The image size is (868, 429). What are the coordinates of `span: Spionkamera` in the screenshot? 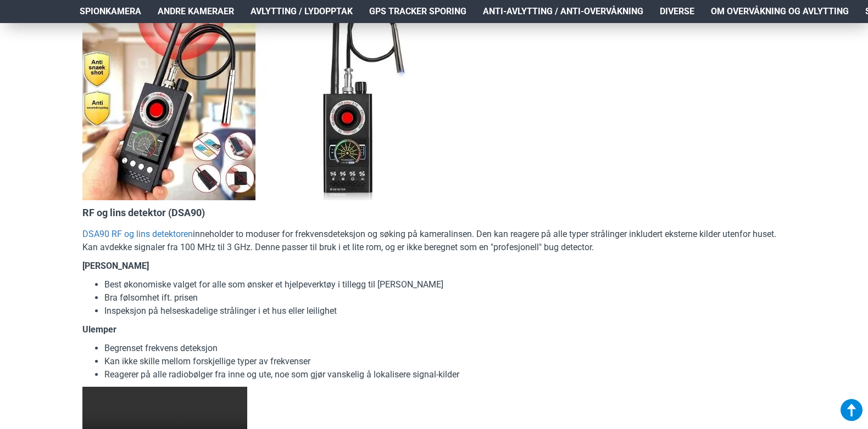 It's located at (111, 11).